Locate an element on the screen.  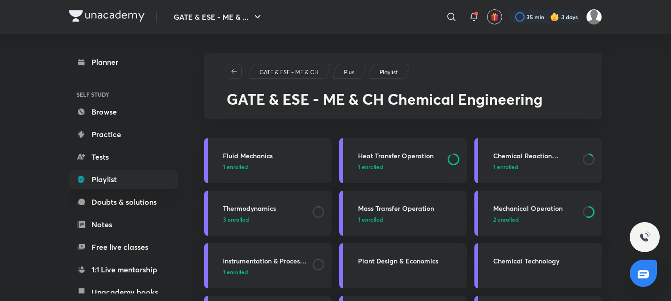
button: GATE & ESE - ME & ... is located at coordinates (218, 17).